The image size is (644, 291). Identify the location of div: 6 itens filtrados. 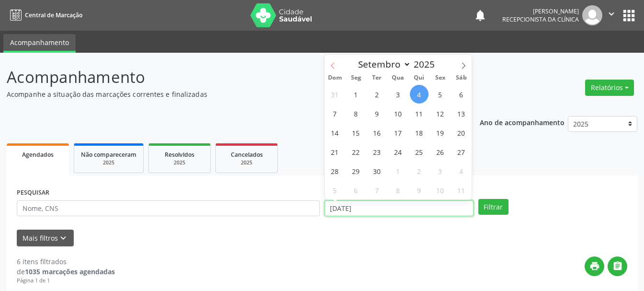
(65, 261).